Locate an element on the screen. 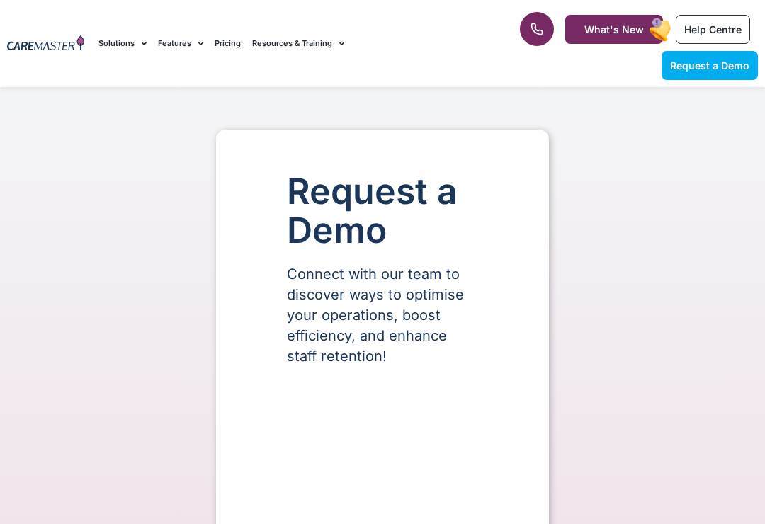 Image resolution: width=765 pixels, height=524 pixels. a: Pricing is located at coordinates (228, 43).